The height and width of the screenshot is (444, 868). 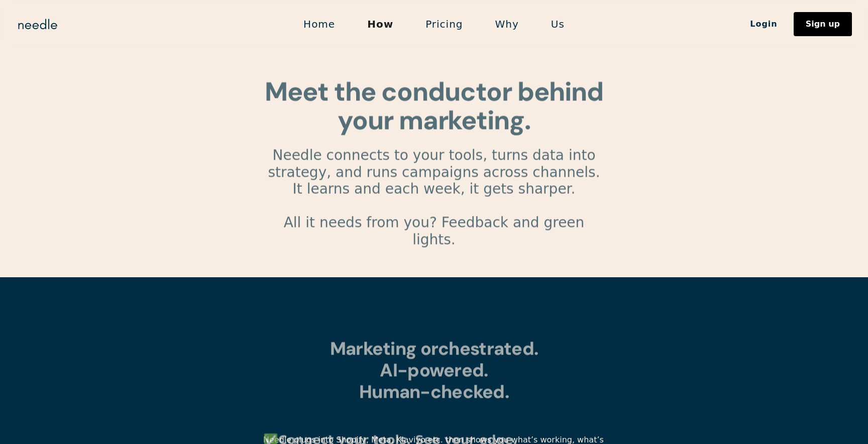 I want to click on div: Sign up, so click(x=823, y=24).